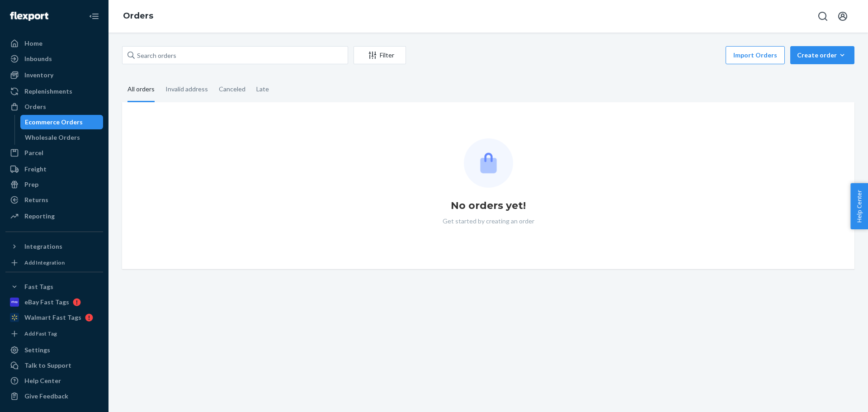 The height and width of the screenshot is (412, 868). Describe the element at coordinates (842, 16) in the screenshot. I see `button: Open account menu` at that location.